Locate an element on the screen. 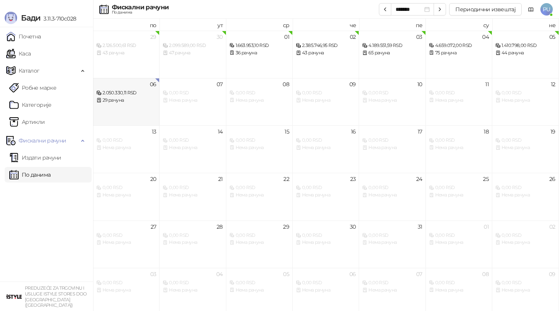  div: 25 is located at coordinates (486, 179).